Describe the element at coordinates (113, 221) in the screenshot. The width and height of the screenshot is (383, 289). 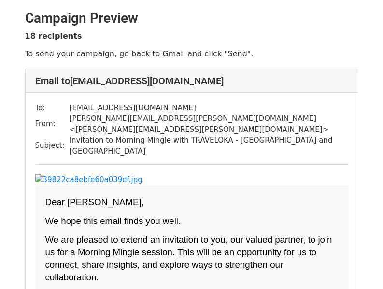
I see `span: We hope this email finds you well.` at that location.